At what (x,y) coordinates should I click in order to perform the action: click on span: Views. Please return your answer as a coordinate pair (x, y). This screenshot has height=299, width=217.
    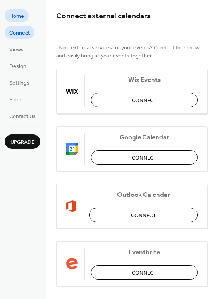
    Looking at the image, I should click on (16, 50).